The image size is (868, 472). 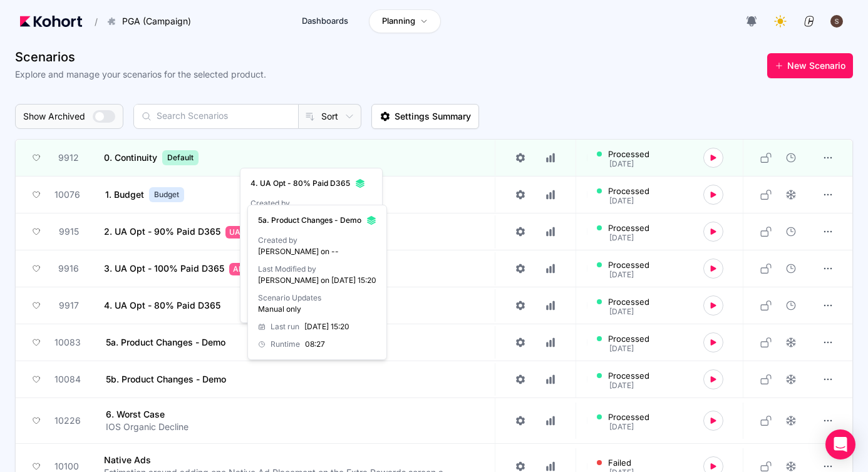 What do you see at coordinates (433, 117) in the screenshot?
I see `span: Settings Summary` at bounding box center [433, 117].